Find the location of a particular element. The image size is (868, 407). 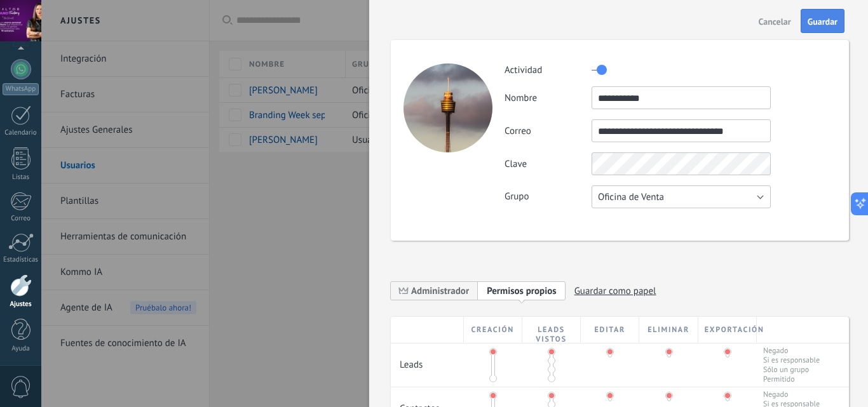

span: Permisos propios is located at coordinates (521, 291).